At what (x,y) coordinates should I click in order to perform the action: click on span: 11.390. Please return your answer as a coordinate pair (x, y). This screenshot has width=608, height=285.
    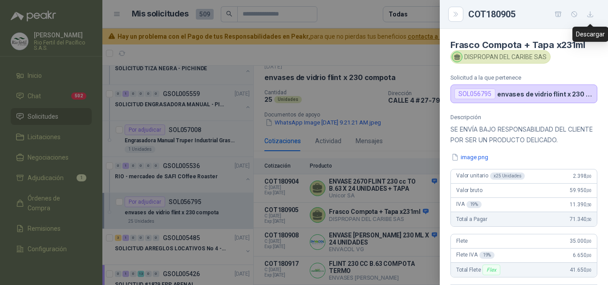
    Looking at the image, I should click on (581, 205).